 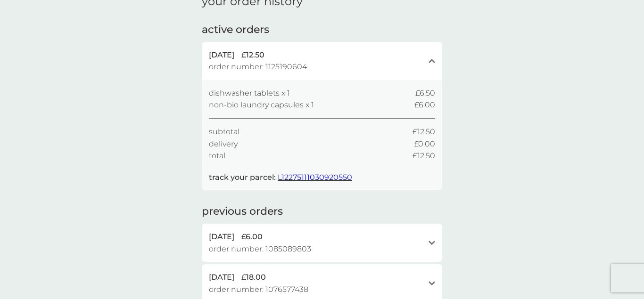 What do you see at coordinates (315, 177) in the screenshot?
I see `a: L12275111030920550` at bounding box center [315, 177].